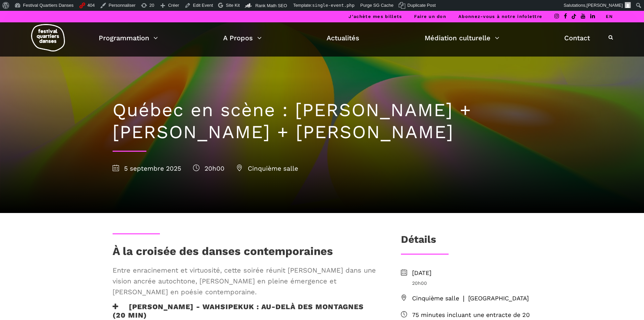 This screenshot has height=320, width=644. I want to click on span: Site Kit, so click(233, 5).